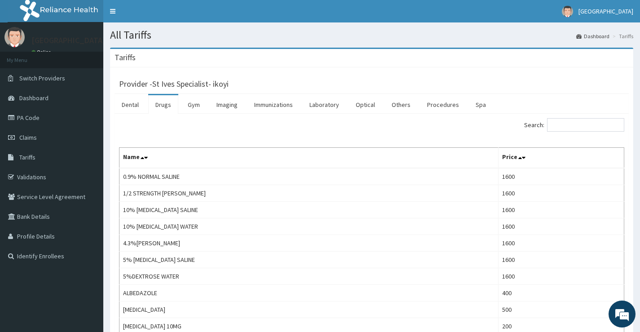 The image size is (640, 332). Describe the element at coordinates (481, 105) in the screenshot. I see `a: Spa` at that location.